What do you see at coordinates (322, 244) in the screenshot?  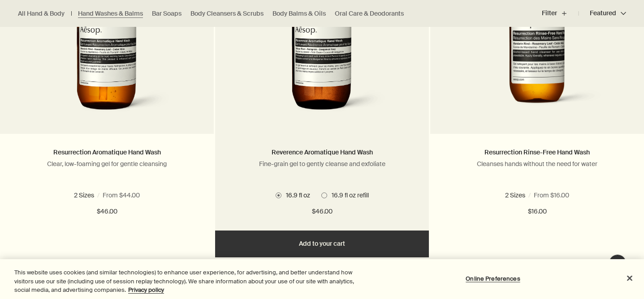 I see `button: Add to your cart - $46.00` at bounding box center [322, 244].